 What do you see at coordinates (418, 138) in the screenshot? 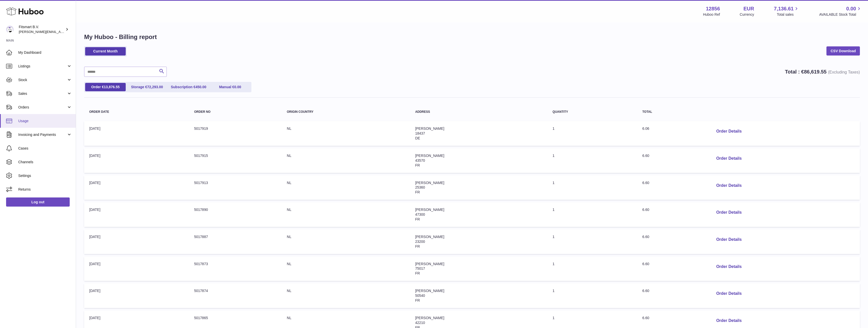
I see `span: DE` at bounding box center [418, 138].